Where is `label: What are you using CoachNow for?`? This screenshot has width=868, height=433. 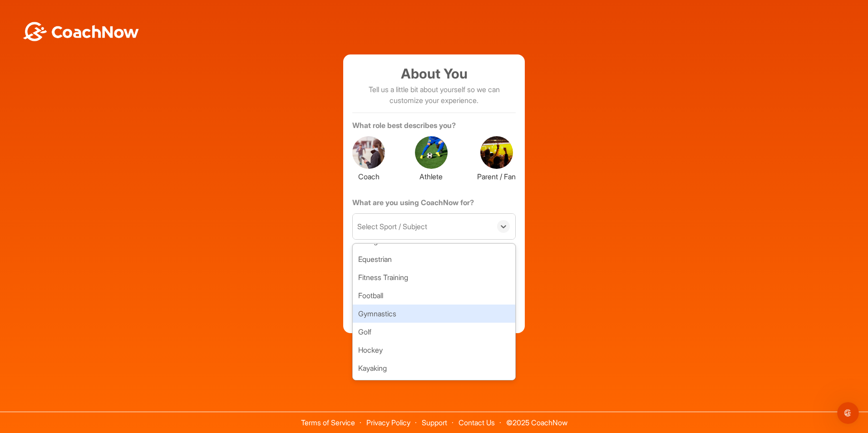
label: What are you using CoachNow for? is located at coordinates (434, 205).